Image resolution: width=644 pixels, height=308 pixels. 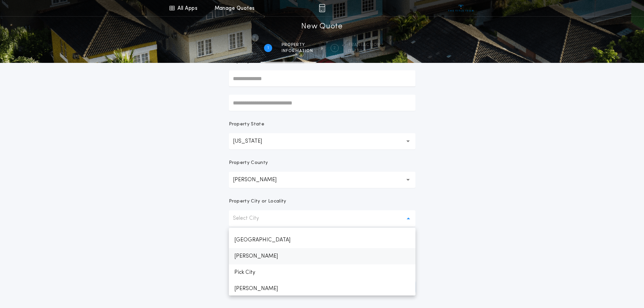 What do you see at coordinates (322, 218) in the screenshot?
I see `button: Select City` at bounding box center [322, 218].